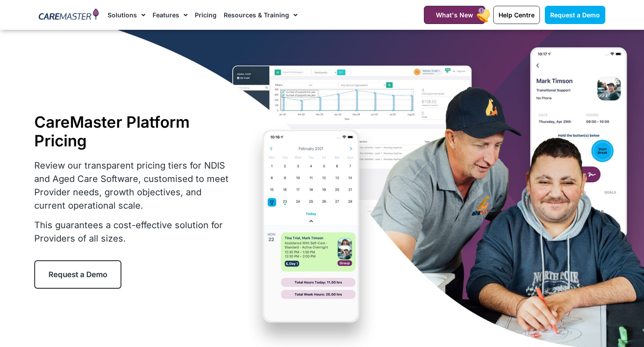 The width and height of the screenshot is (644, 347). Describe the element at coordinates (69, 15) in the screenshot. I see `img: CareMaster Logo` at that location.